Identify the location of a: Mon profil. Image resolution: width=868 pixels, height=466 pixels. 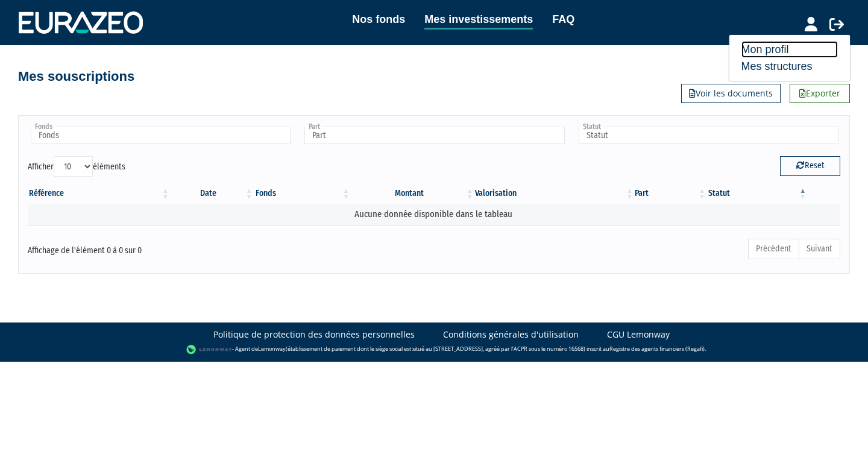
(789, 50).